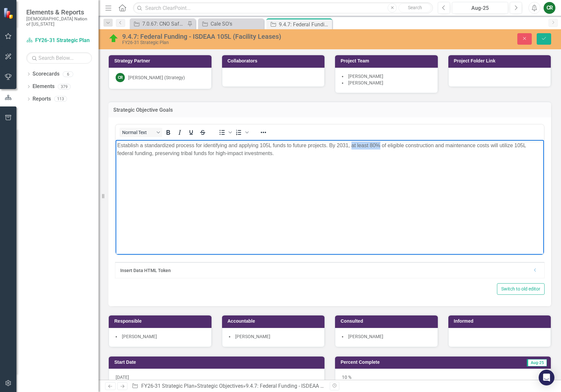 The image size is (561, 392). Describe the element at coordinates (550, 8) in the screenshot. I see `button: CR` at that location.